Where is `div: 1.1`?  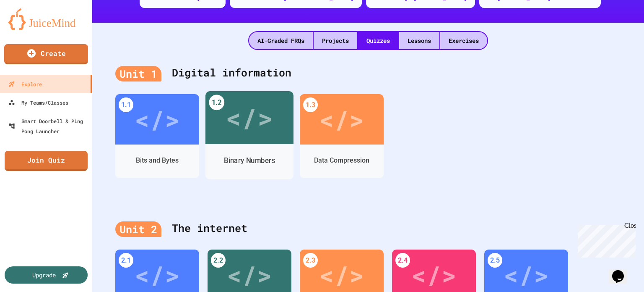 div: 1.1 is located at coordinates (126, 104).